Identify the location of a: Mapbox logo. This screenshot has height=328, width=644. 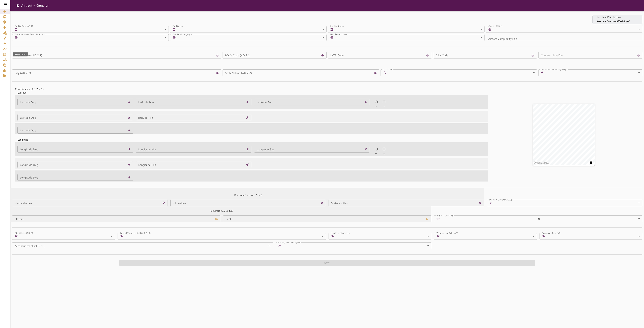
(541, 163).